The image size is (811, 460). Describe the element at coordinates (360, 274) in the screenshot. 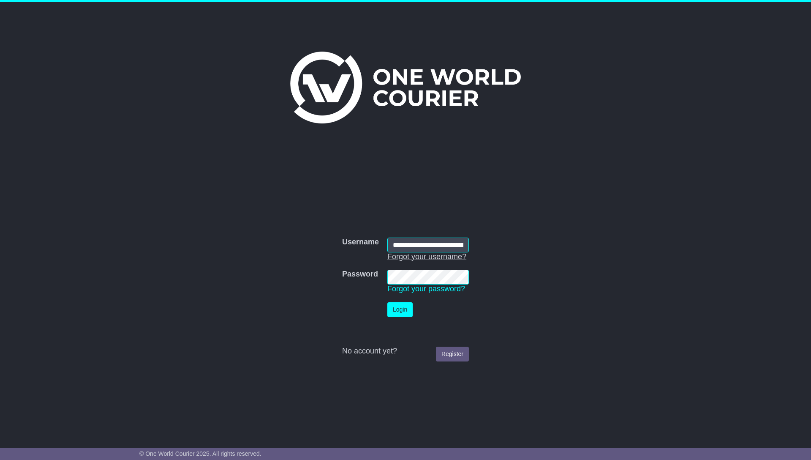

I see `label: Password` at that location.